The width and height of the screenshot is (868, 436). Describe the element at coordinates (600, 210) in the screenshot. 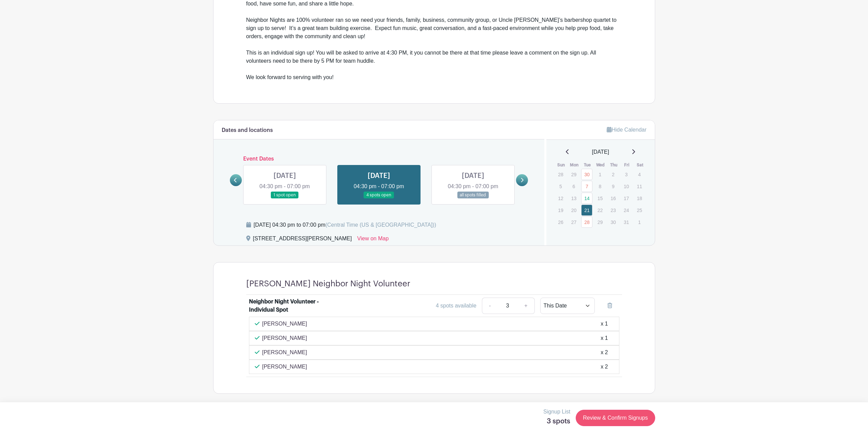

I see `p: 22` at that location.